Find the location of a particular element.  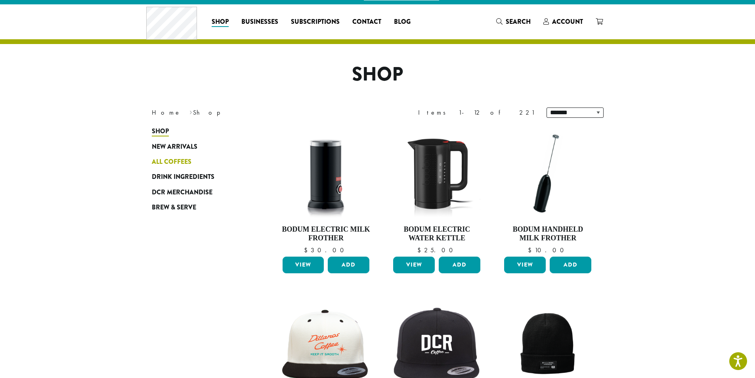

a: DCR Merchandise is located at coordinates (199, 192).